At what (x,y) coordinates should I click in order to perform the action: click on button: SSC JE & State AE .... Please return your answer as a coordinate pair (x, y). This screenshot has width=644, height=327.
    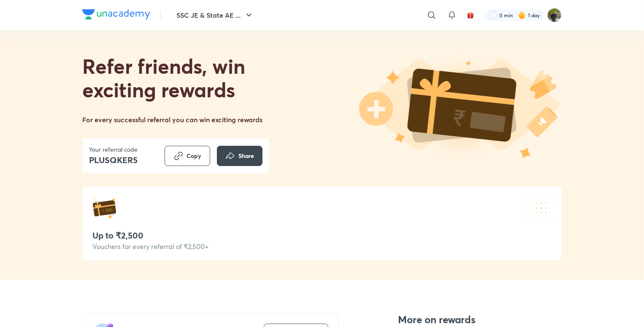
    Looking at the image, I should click on (215, 15).